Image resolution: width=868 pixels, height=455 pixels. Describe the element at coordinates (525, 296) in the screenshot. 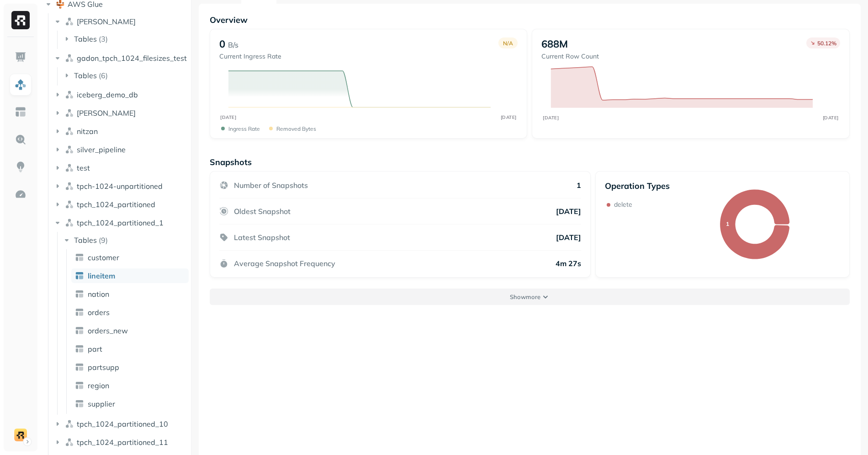

I see `p: Show more` at that location.